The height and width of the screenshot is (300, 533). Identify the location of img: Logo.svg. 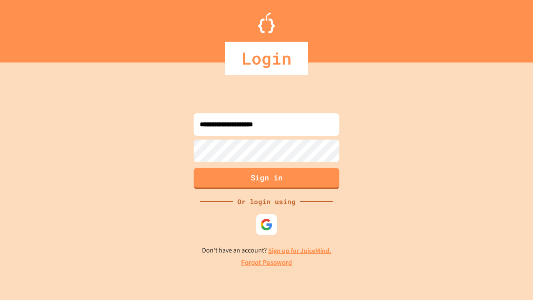
(267, 23).